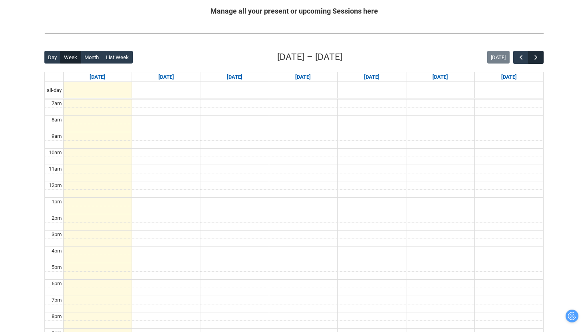  What do you see at coordinates (55, 186) in the screenshot?
I see `div: 12pm` at bounding box center [55, 186].